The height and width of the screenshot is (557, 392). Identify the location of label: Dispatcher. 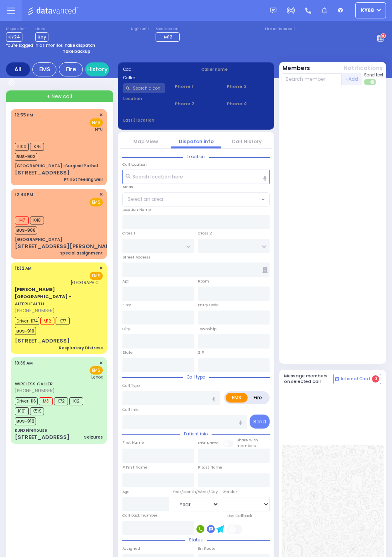
(16, 30).